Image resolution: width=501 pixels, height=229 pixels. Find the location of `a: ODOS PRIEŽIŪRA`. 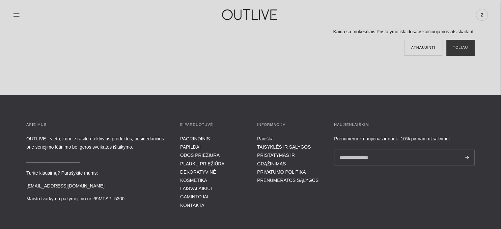

a: ODOS PRIEŽIŪRA is located at coordinates (200, 155).